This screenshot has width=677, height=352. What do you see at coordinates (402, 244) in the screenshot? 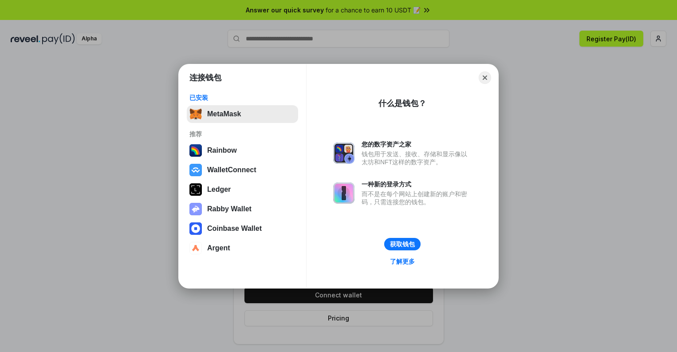
I see `button: 获取钱包` at bounding box center [402, 244].